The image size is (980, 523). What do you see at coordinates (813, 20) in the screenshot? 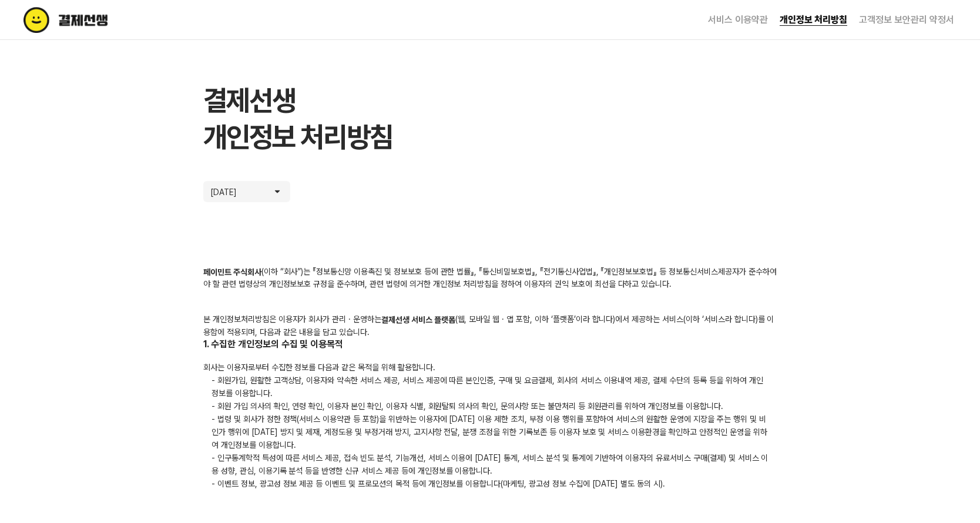
I see `a: 개인정보 처리방침` at bounding box center [813, 20].